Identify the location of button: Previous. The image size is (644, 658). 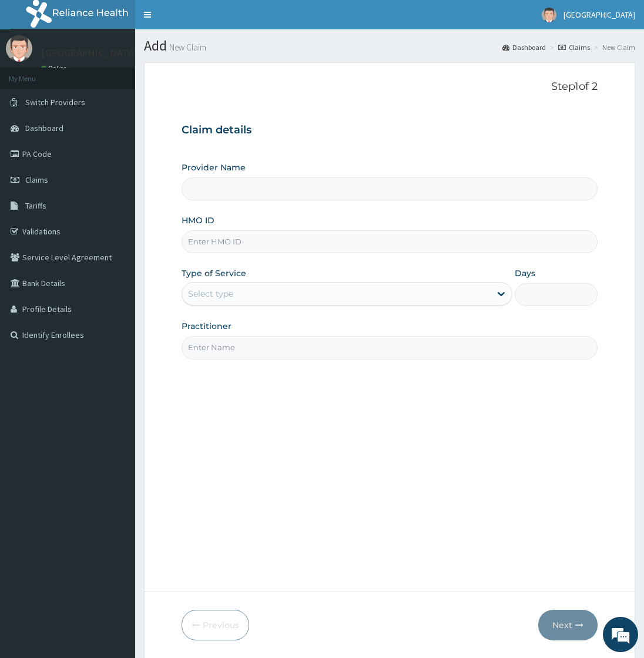
(215, 625).